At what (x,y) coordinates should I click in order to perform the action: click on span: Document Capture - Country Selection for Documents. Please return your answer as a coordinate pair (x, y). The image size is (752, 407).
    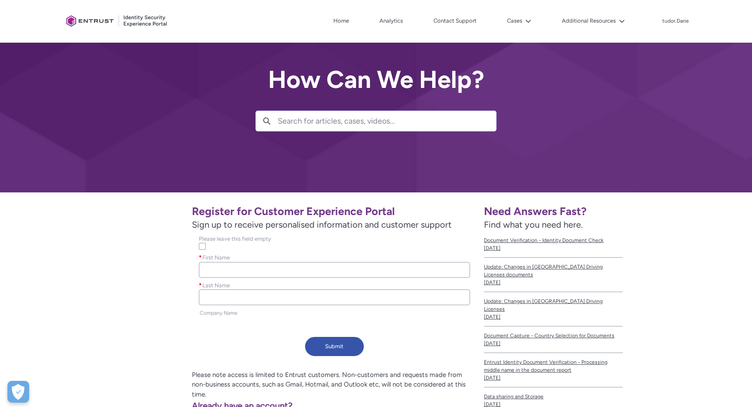
    Looking at the image, I should click on (553, 335).